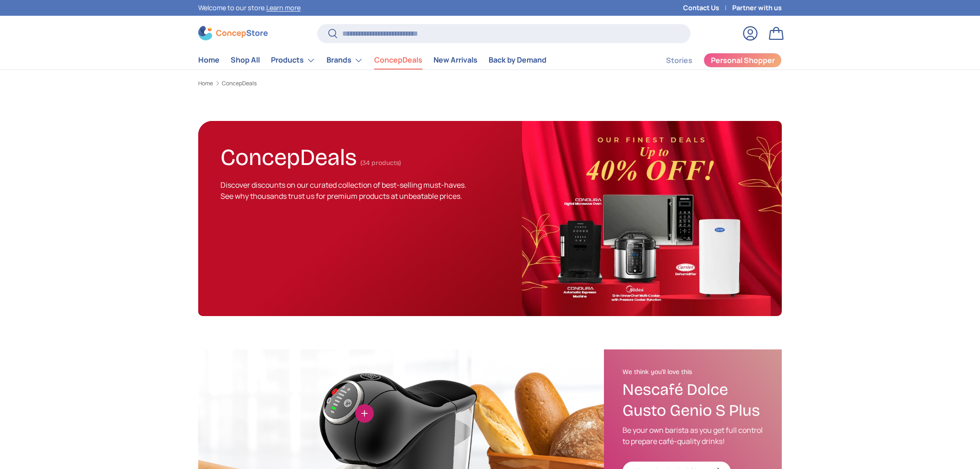 This screenshot has height=469, width=980. Describe the element at coordinates (344, 60) in the screenshot. I see `summary: Brands` at that location.